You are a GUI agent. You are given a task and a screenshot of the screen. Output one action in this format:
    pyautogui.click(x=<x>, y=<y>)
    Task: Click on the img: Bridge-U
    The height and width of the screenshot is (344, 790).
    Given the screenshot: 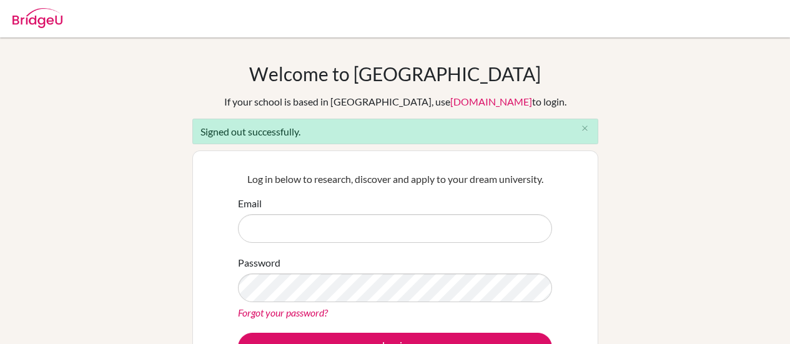 What is the action you would take?
    pyautogui.click(x=37, y=18)
    